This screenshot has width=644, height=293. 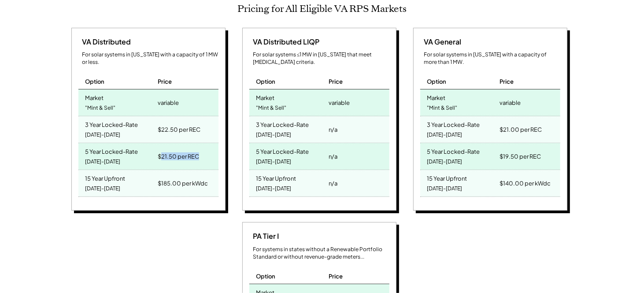 What do you see at coordinates (179, 129) in the screenshot?
I see `div: $22.50 per REC` at bounding box center [179, 129].